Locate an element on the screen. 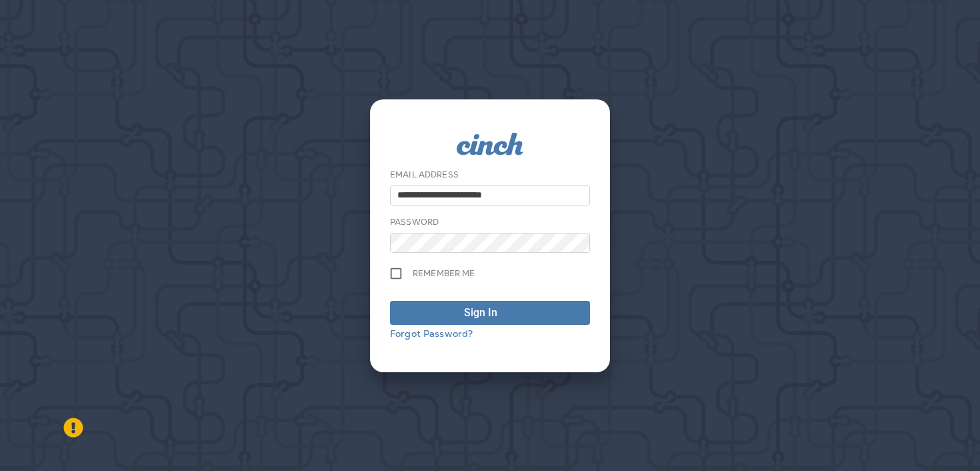  label: Password is located at coordinates (414, 222).